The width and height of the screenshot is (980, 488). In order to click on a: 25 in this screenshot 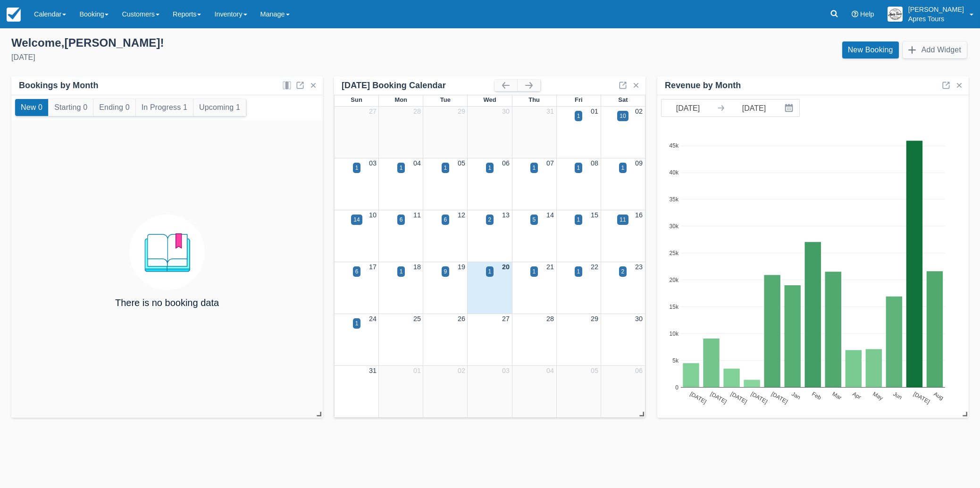, I will do `click(417, 319)`.